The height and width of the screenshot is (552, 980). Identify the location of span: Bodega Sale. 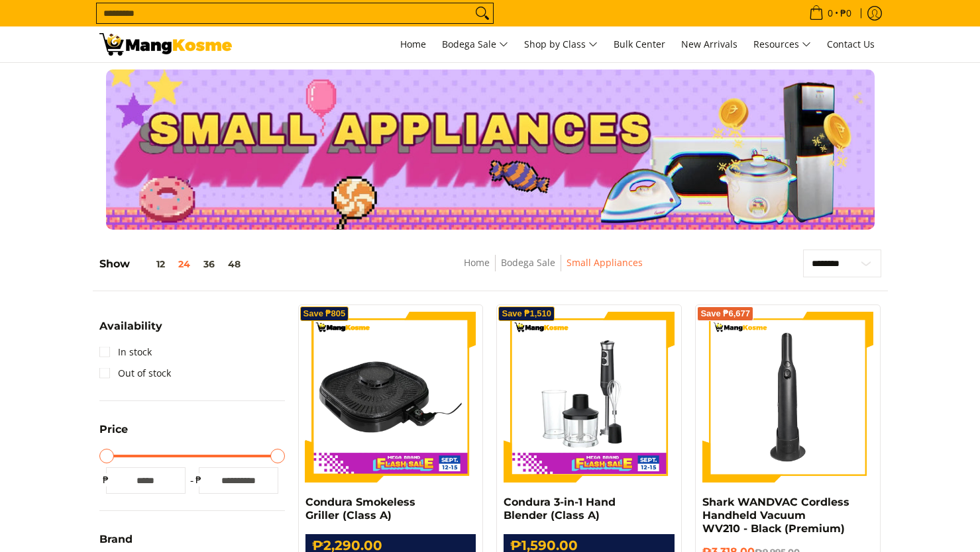
(475, 44).